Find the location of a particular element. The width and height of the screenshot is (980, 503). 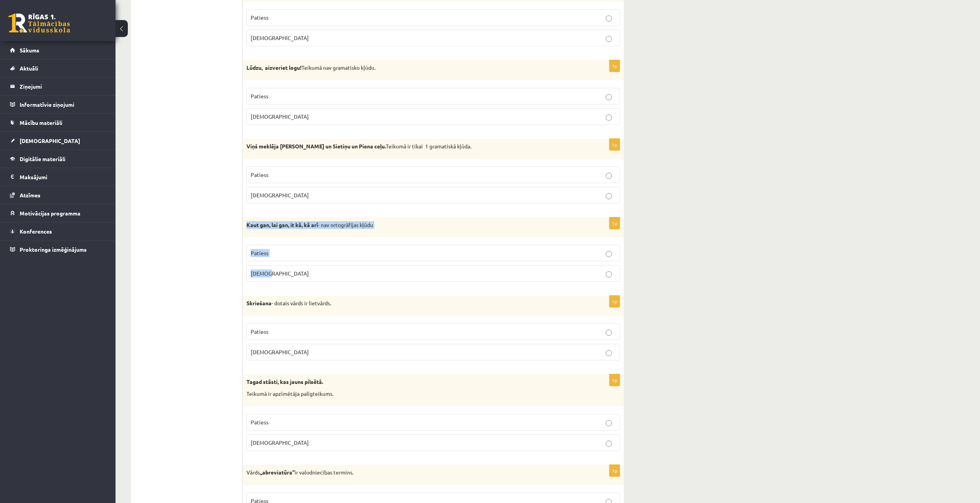

span: Sākums is located at coordinates (29, 50).